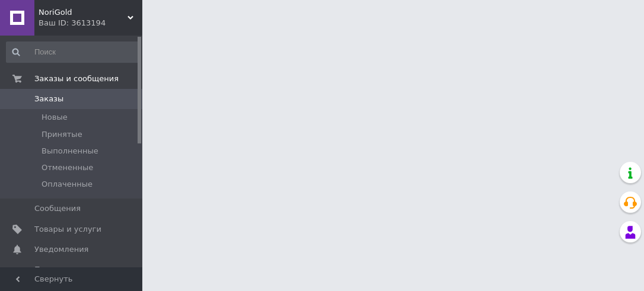  What do you see at coordinates (61, 249) in the screenshot?
I see `span: Уведомления` at bounding box center [61, 249].